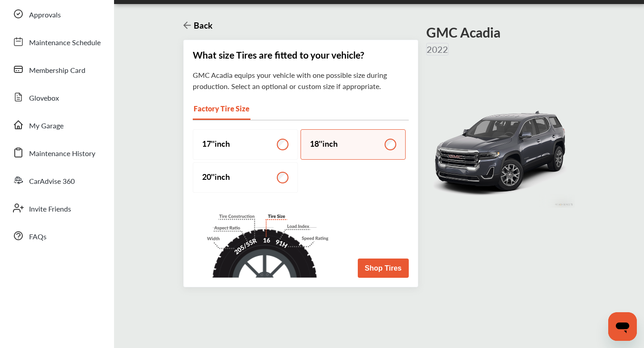 The width and height of the screenshot is (644, 348). I want to click on input: 20''inch, so click(283, 178).